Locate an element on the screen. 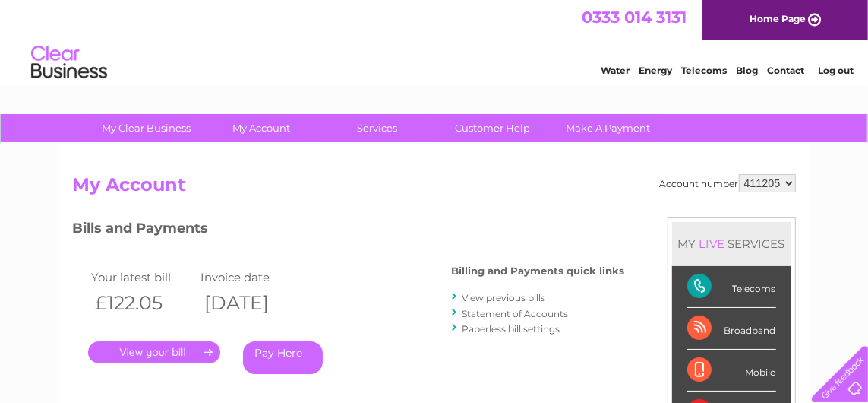 The image size is (868, 403). h3: Bills and Payments is located at coordinates (349, 230).